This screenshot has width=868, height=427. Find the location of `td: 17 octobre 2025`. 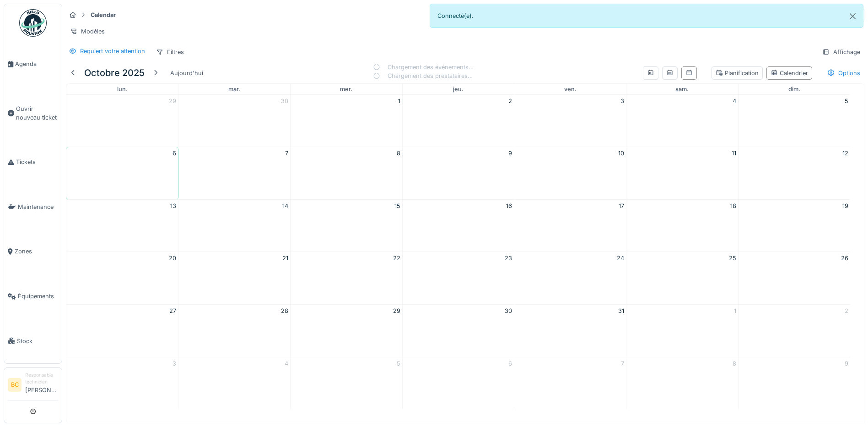

td: 17 octobre 2025 is located at coordinates (570, 225).